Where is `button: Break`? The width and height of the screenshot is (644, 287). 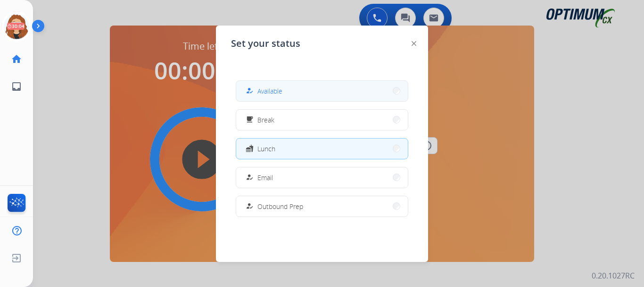 button: Break is located at coordinates (322, 120).